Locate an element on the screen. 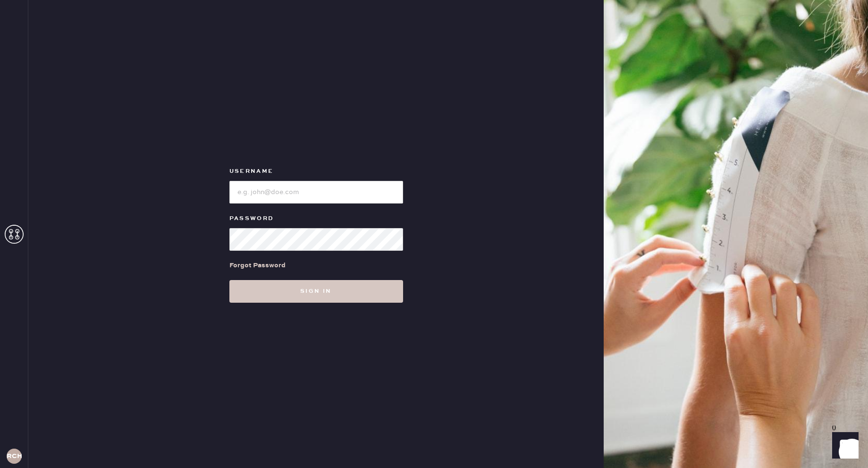 This screenshot has height=468, width=868. label: Username is located at coordinates (316, 171).